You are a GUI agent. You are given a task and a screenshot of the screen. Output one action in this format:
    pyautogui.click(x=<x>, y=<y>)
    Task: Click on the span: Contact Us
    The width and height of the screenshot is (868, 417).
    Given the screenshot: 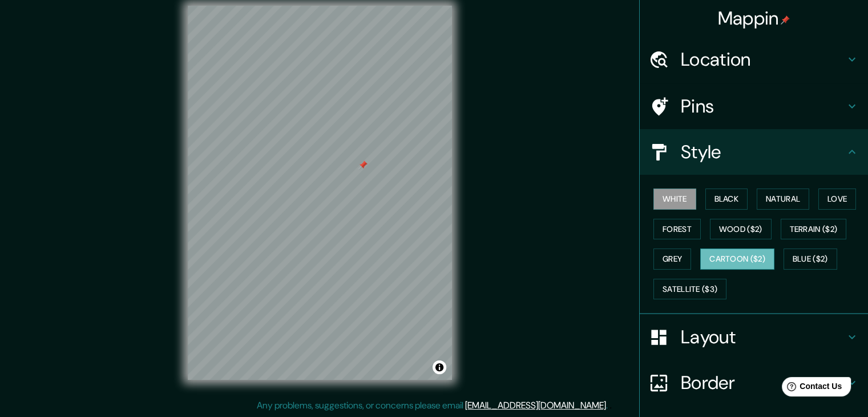 What is the action you would take?
    pyautogui.click(x=54, y=13)
    